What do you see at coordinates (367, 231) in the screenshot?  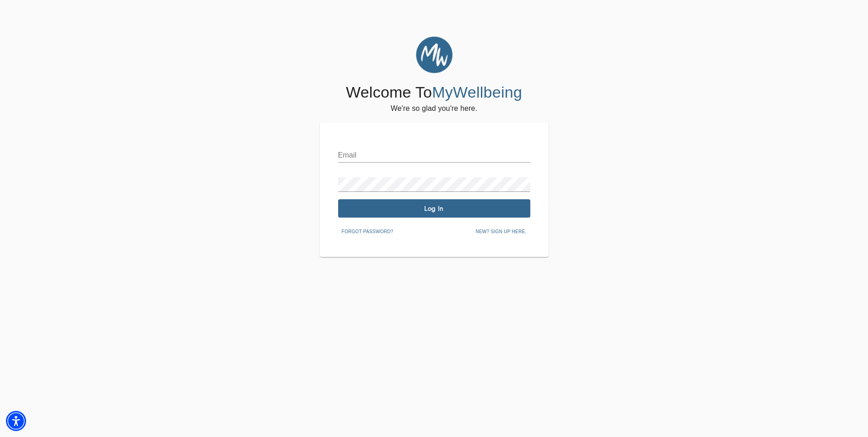 I see `a: Forgot password?` at bounding box center [367, 231].